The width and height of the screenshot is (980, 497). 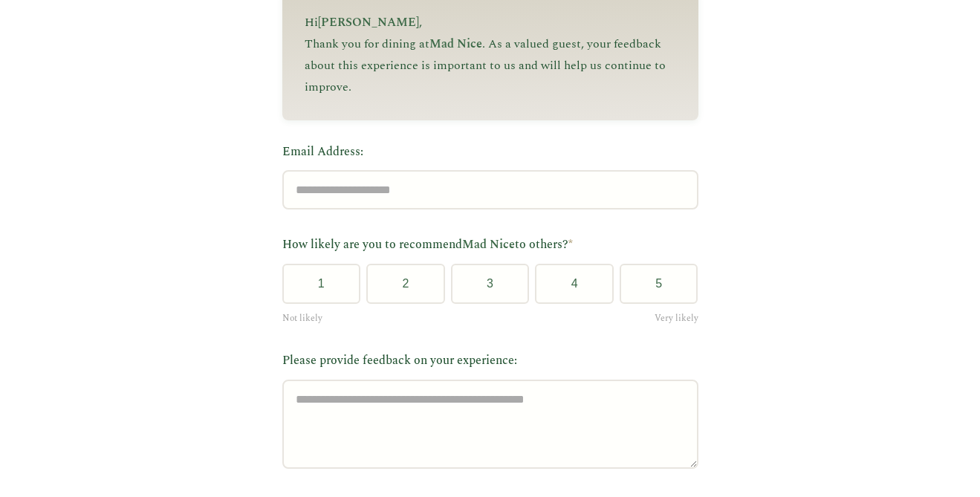 What do you see at coordinates (490, 245) in the screenshot?
I see `label: How likely are you to recommend to others?` at bounding box center [490, 245].